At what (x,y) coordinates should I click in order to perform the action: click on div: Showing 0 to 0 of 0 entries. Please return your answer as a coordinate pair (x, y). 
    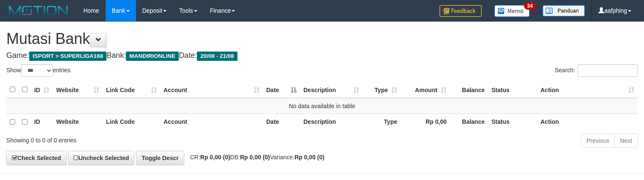
    Looking at the image, I should click on (134, 138).